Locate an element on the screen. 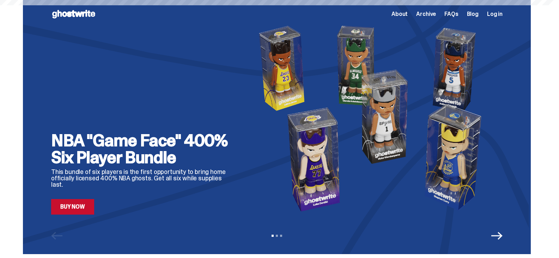  a: Archive is located at coordinates (426, 14).